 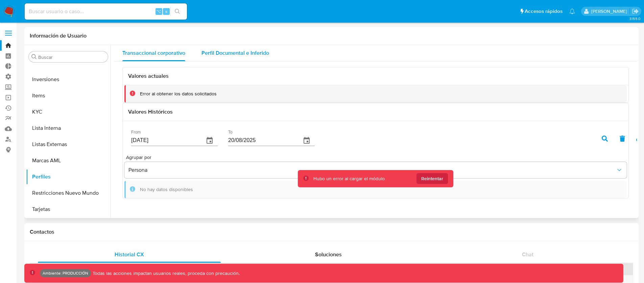 I want to click on button: Buscar, so click(x=34, y=57).